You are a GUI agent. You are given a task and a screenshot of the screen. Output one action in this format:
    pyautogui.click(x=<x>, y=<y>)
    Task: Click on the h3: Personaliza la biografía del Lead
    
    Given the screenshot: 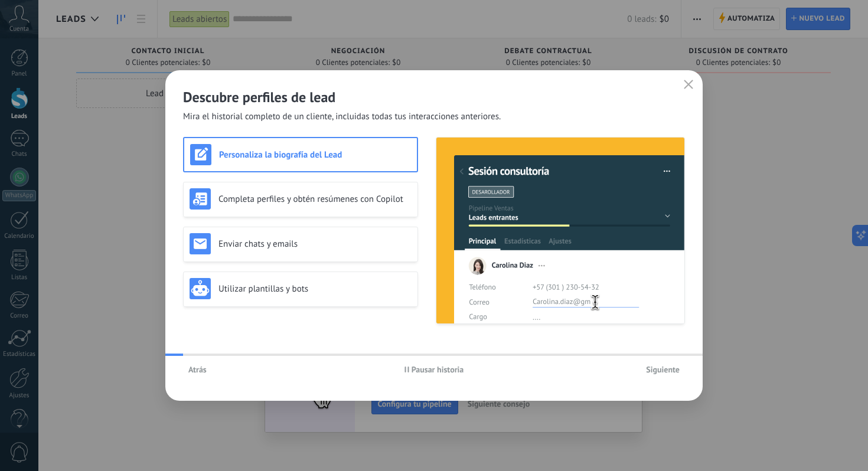 What is the action you would take?
    pyautogui.click(x=315, y=155)
    